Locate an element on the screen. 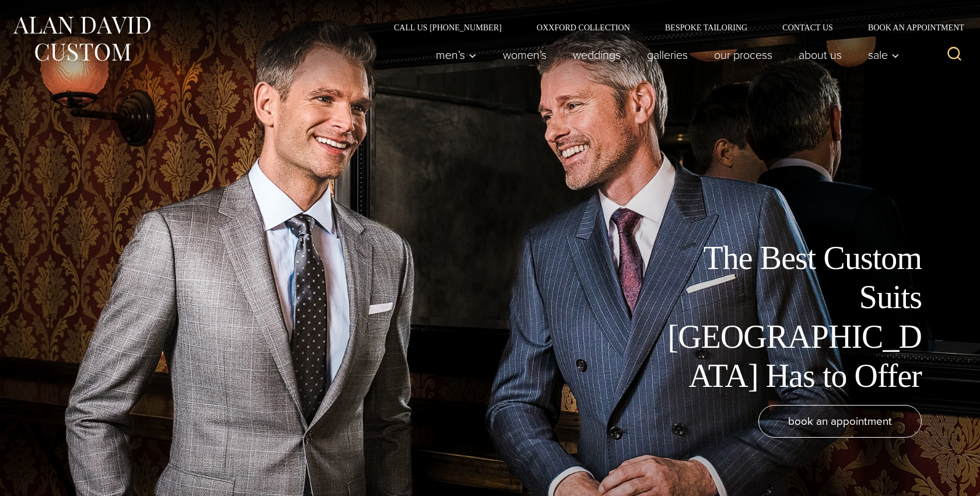 The width and height of the screenshot is (980, 496). a: Oxxford Collection is located at coordinates (584, 28).